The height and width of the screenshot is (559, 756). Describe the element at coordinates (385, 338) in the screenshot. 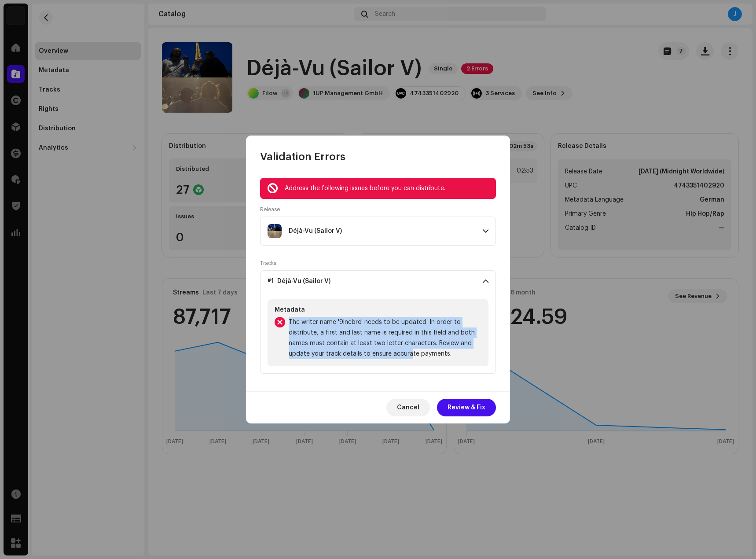

I see `span: The writer name '9inebro' needs to be updated. In order to distribute, a first and last name is r...` at that location.